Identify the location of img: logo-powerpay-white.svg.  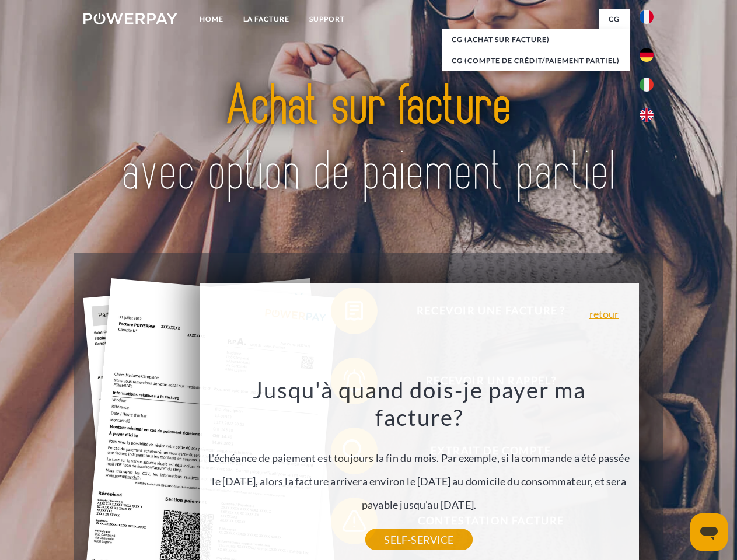
(130, 18).